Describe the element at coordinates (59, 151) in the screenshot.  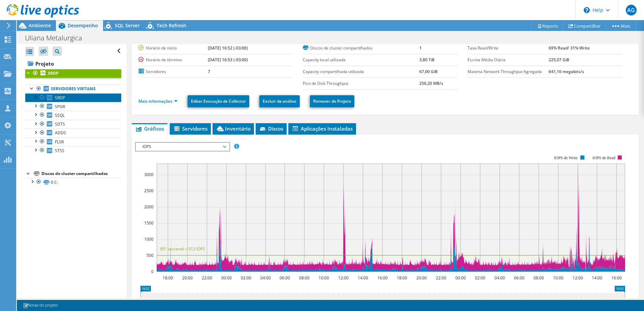
I see `span: STSS` at that location.